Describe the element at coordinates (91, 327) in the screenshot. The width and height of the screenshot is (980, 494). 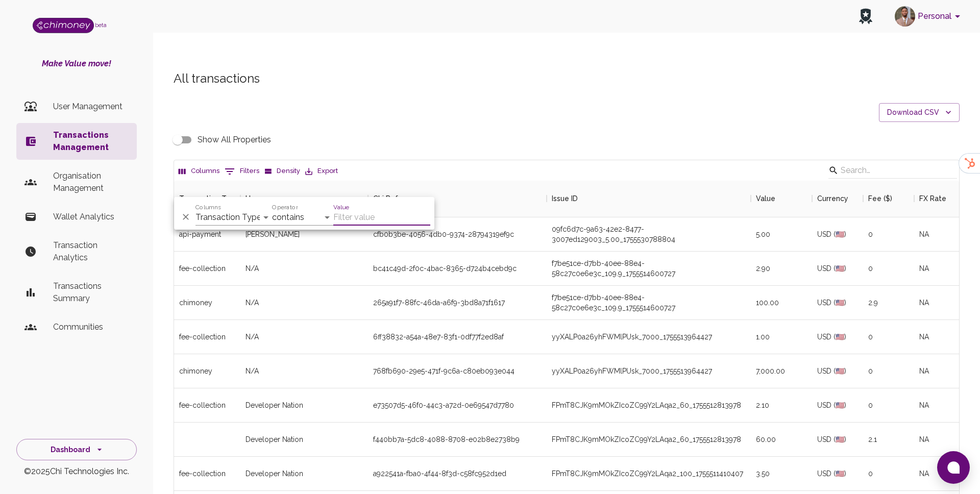
I see `p: Communities` at that location.